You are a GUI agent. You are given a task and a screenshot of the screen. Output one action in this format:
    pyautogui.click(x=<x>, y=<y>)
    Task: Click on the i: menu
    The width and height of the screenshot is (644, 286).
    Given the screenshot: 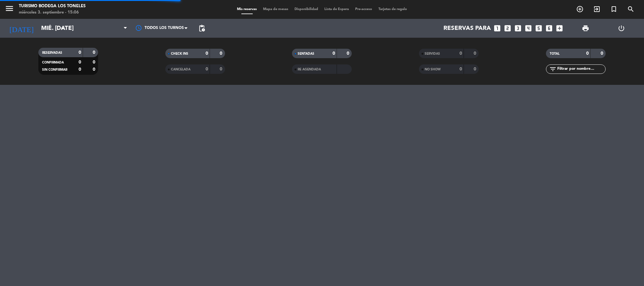 What is the action you would take?
    pyautogui.click(x=9, y=9)
    